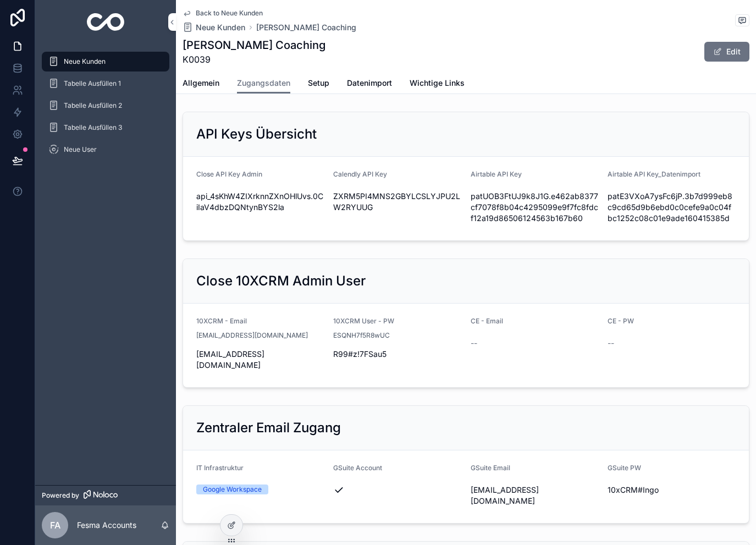  I want to click on a: Tabelle Ausfüllen 3, so click(106, 127).